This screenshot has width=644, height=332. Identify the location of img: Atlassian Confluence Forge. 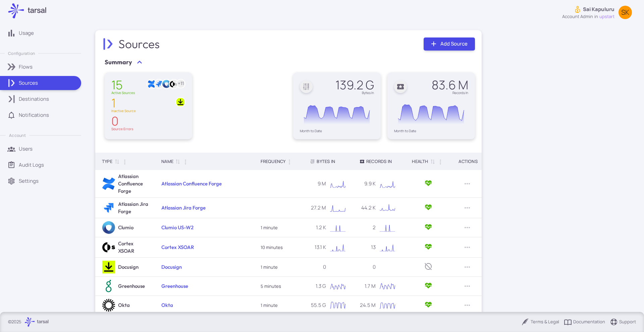
(109, 184).